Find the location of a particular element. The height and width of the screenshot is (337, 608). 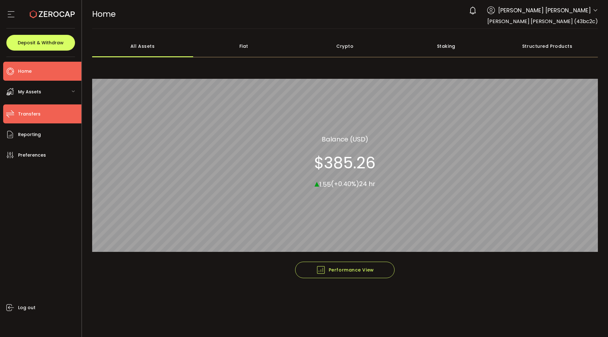

span: 24 hr is located at coordinates (367, 184).